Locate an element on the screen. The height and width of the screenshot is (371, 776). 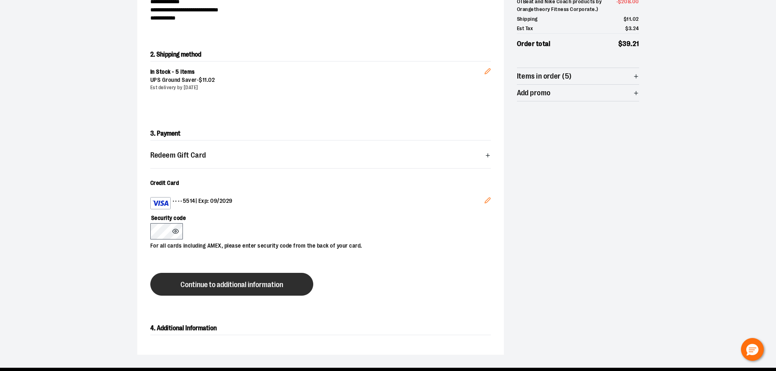
span: 21 is located at coordinates (635, 44).